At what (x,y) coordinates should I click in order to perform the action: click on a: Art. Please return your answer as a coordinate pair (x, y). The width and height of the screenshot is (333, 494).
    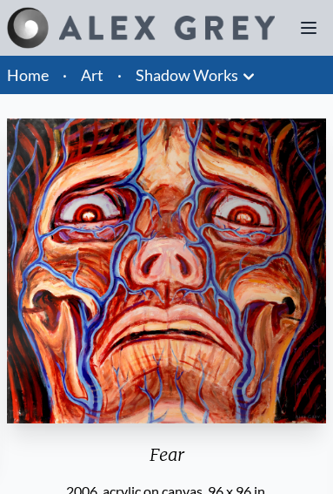
    Looking at the image, I should click on (92, 75).